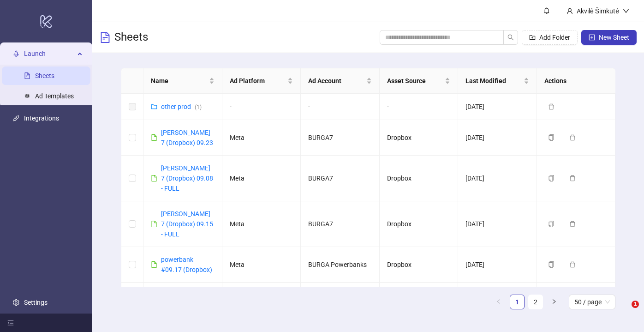 The image size is (644, 332). Describe the element at coordinates (535, 302) in the screenshot. I see `a: 2` at that location.